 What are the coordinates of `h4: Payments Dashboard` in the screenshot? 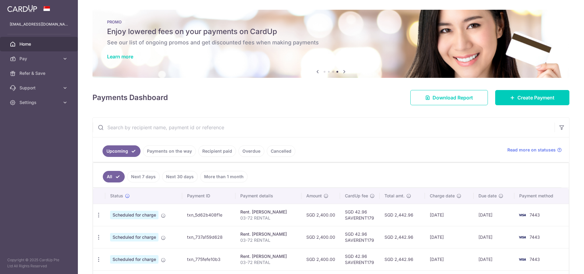 It's located at (130, 98).